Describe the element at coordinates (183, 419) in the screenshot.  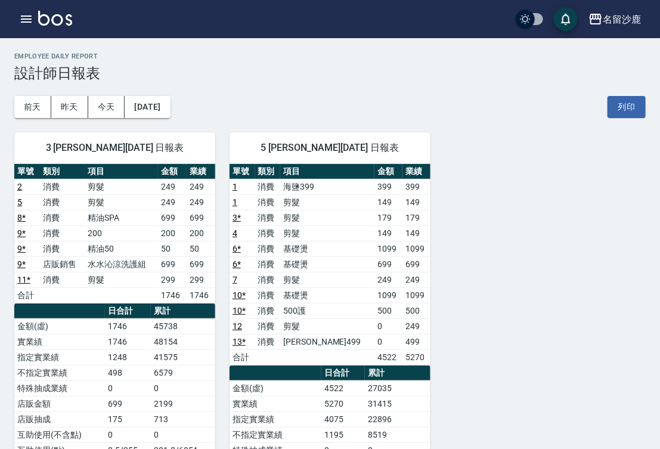
I see `td: 713` at that location.